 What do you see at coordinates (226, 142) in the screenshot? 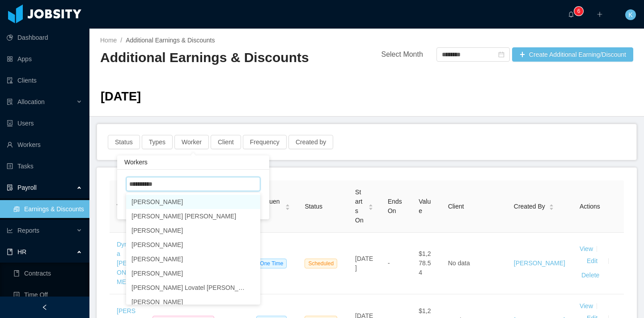
I see `button: Client` at bounding box center [226, 142].